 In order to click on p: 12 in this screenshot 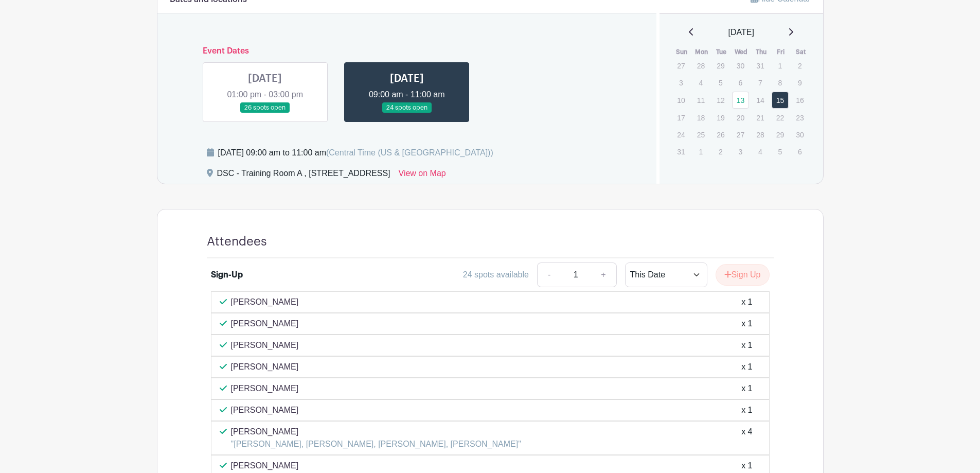, I will do `click(721, 100)`.